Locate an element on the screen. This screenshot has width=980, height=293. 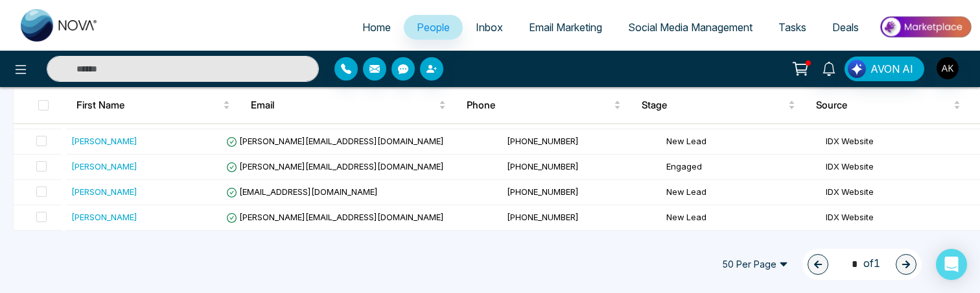
button: AVON AI is located at coordinates (883, 69).